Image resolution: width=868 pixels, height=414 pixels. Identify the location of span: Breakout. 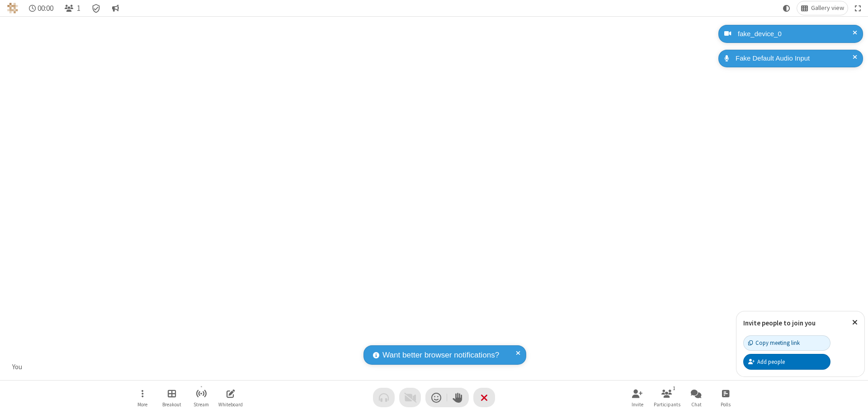
(172, 405).